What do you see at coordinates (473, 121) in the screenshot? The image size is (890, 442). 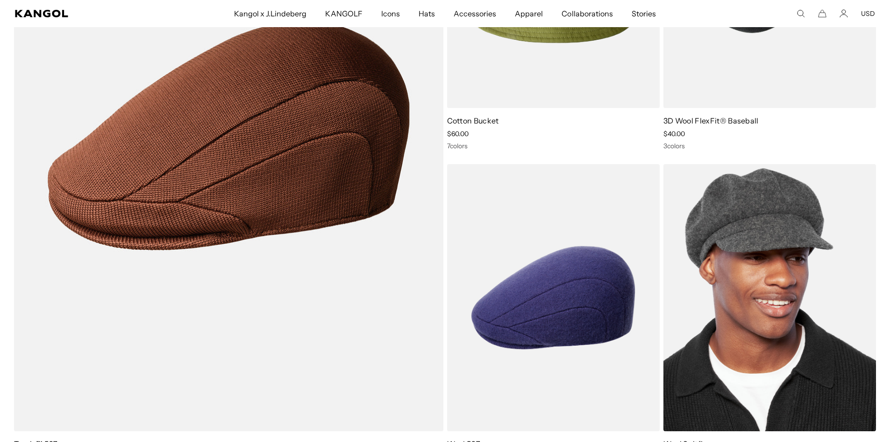 I see `a: Cotton Bucket` at bounding box center [473, 121].